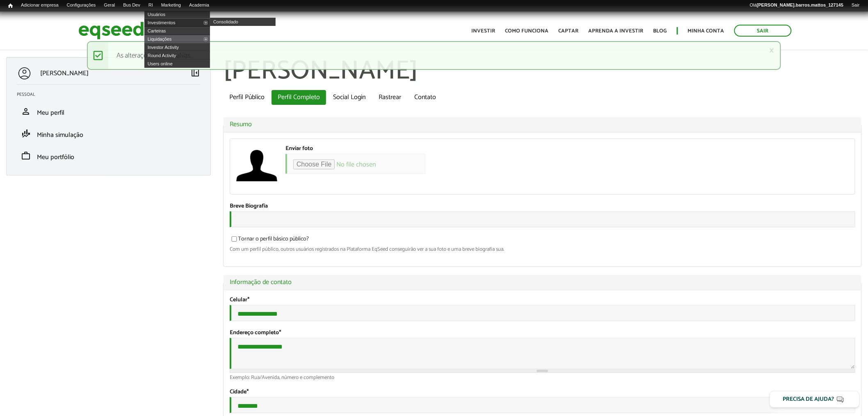 Image resolution: width=868 pixels, height=416 pixels. What do you see at coordinates (269, 240) in the screenshot?
I see `label: Tornar o perfil básico público?` at bounding box center [269, 240].